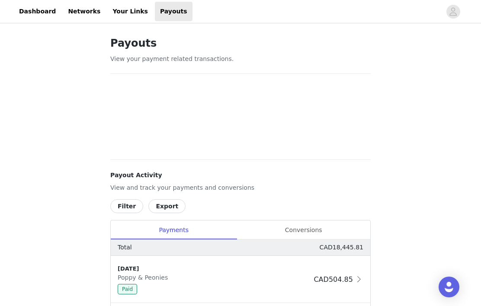 This screenshot has width=481, height=306. What do you see at coordinates (173, 11) in the screenshot?
I see `a: Payouts` at bounding box center [173, 11].